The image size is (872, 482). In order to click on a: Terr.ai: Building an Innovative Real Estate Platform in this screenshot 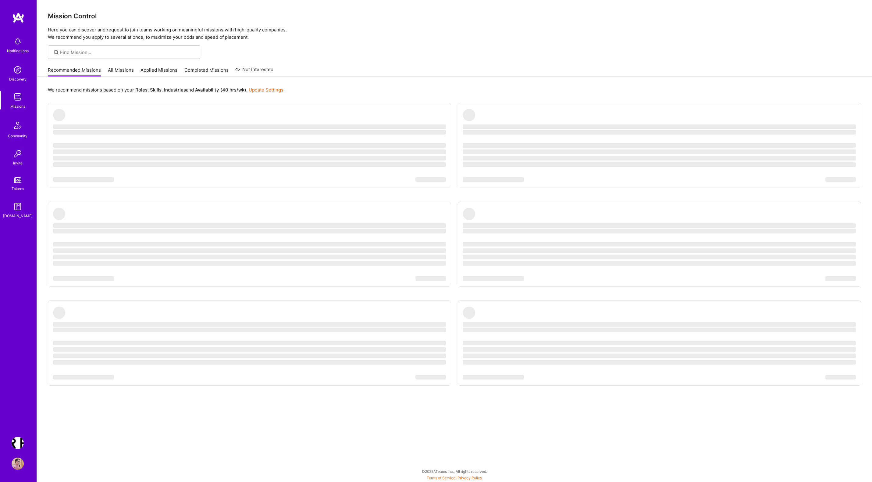, I will do `click(18, 443)`.